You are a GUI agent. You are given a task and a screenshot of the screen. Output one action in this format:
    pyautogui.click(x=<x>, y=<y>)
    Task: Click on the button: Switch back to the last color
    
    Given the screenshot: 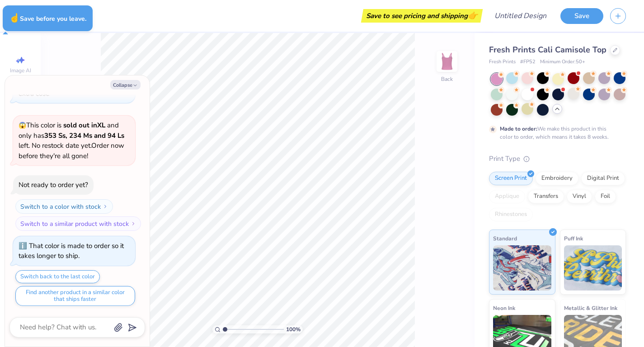 What is the action you would take?
    pyautogui.click(x=57, y=276)
    